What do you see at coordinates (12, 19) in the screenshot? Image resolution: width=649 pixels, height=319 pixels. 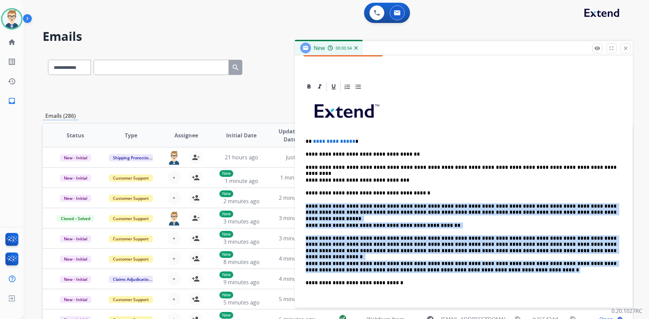 I see `img: avatar` at bounding box center [12, 19].